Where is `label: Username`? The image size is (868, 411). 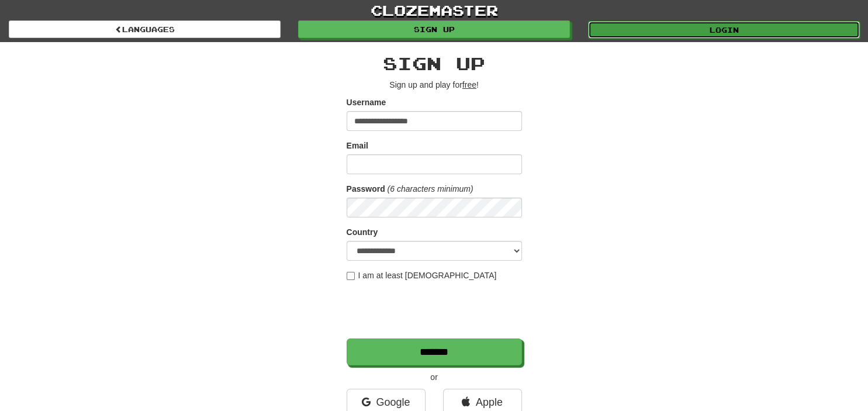 label: Username is located at coordinates (367, 102).